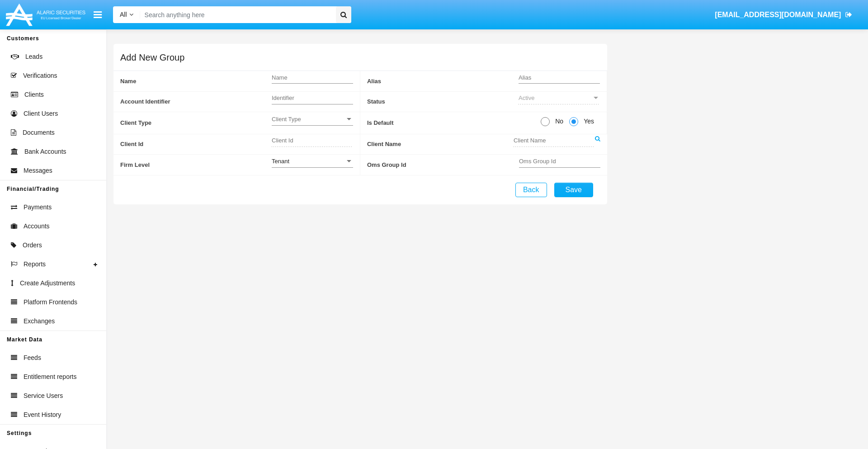 This screenshot has width=868, height=449. Describe the element at coordinates (531, 190) in the screenshot. I see `button: Back` at that location.